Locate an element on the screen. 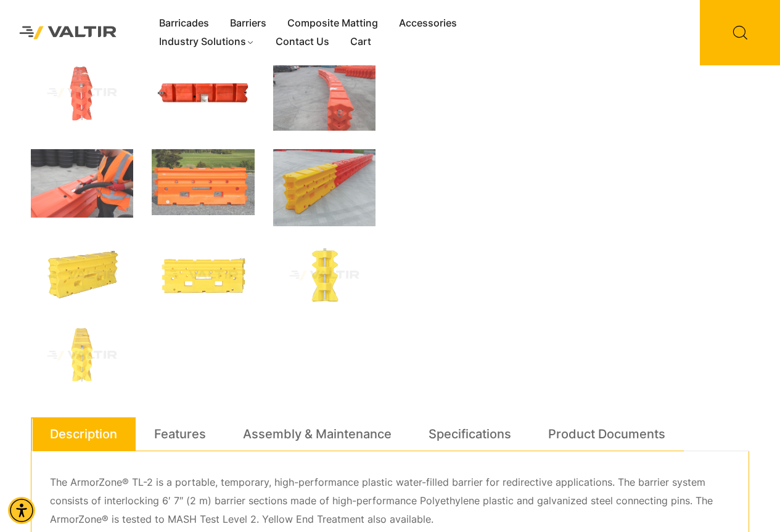 The height and width of the screenshot is (532, 780). a: Composite Matting is located at coordinates (332, 23).